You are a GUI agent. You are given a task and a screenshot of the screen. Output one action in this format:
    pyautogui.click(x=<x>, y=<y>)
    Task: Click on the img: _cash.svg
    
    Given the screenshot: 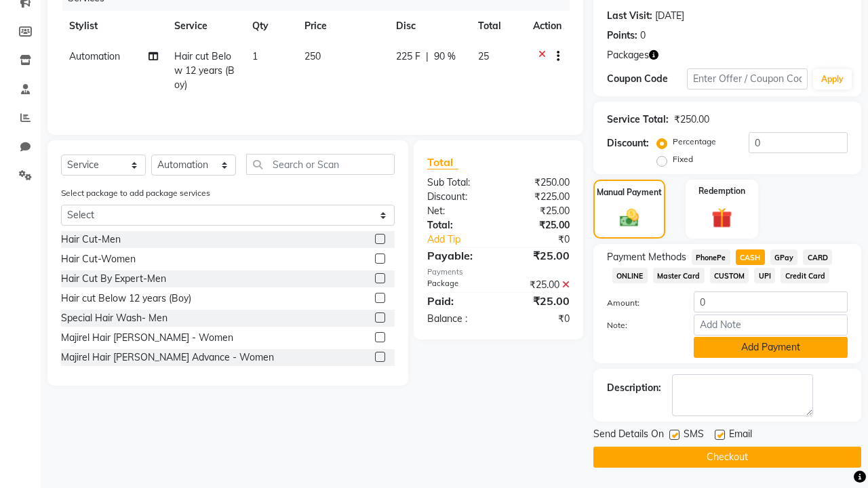 What is the action you would take?
    pyautogui.click(x=629, y=218)
    